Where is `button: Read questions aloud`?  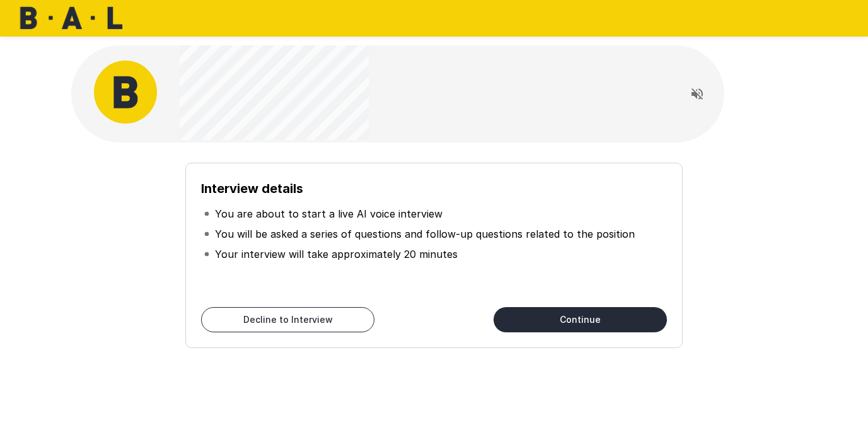 button: Read questions aloud is located at coordinates (697, 94).